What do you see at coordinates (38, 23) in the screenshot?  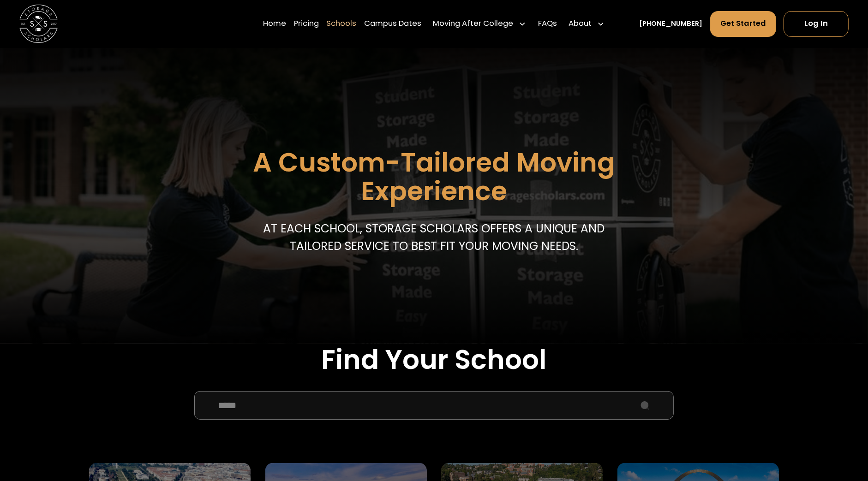 I see `img: Storage Scholars main logo` at bounding box center [38, 23].